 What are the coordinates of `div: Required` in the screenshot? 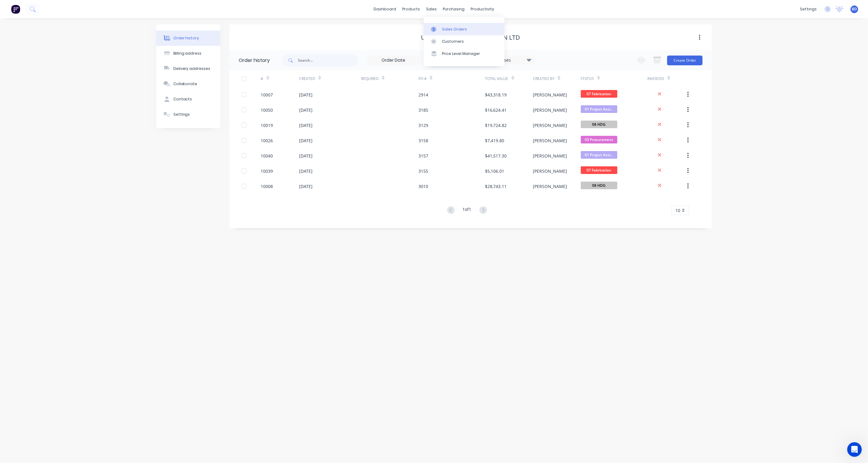 It's located at (390, 79).